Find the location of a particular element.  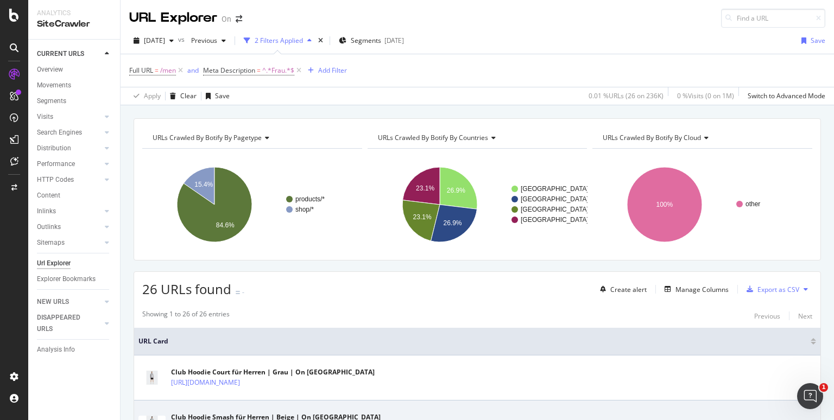

div: Clear is located at coordinates (188, 96).